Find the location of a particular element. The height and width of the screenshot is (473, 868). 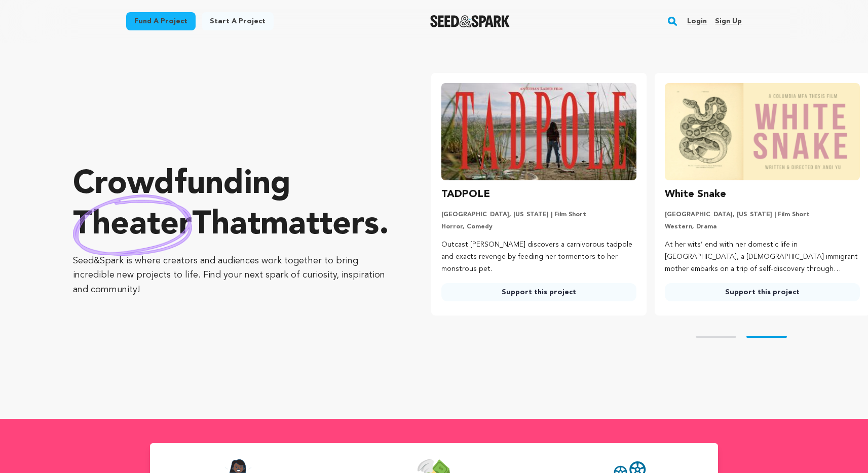

img: White Snake image is located at coordinates (762, 132).